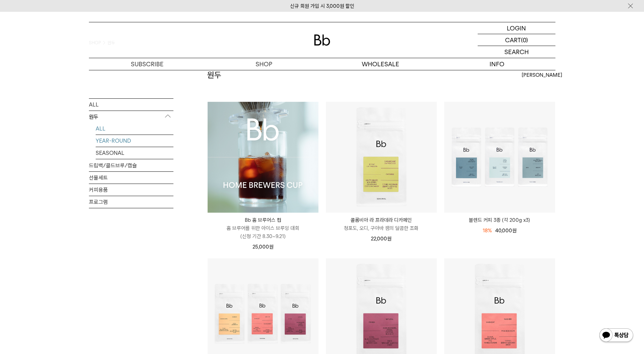 Image resolution: width=644 pixels, height=354 pixels. What do you see at coordinates (322, 40) in the screenshot?
I see `img: 로고` at bounding box center [322, 40].